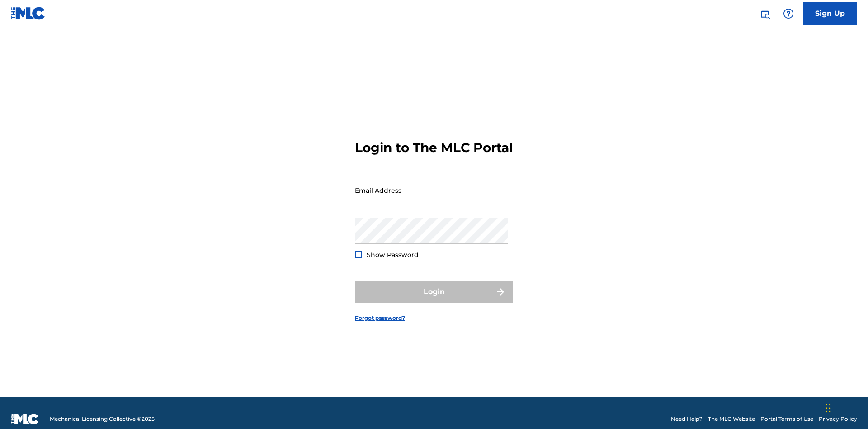  Describe the element at coordinates (765, 14) in the screenshot. I see `img: search` at that location.